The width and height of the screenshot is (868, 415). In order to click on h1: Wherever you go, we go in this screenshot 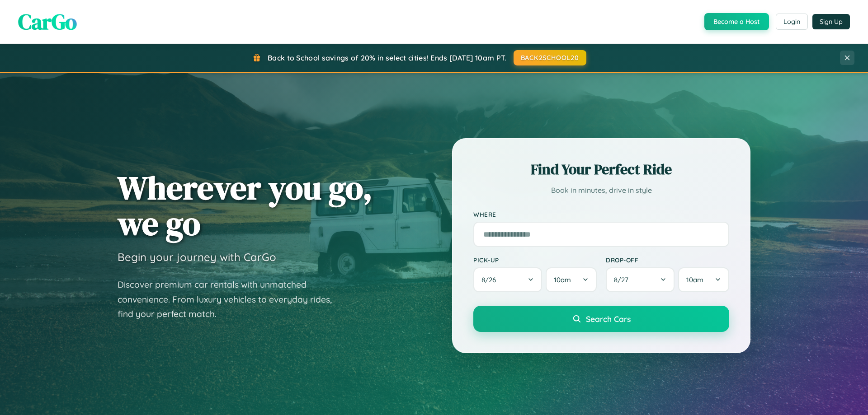, I will do `click(245, 206)`.